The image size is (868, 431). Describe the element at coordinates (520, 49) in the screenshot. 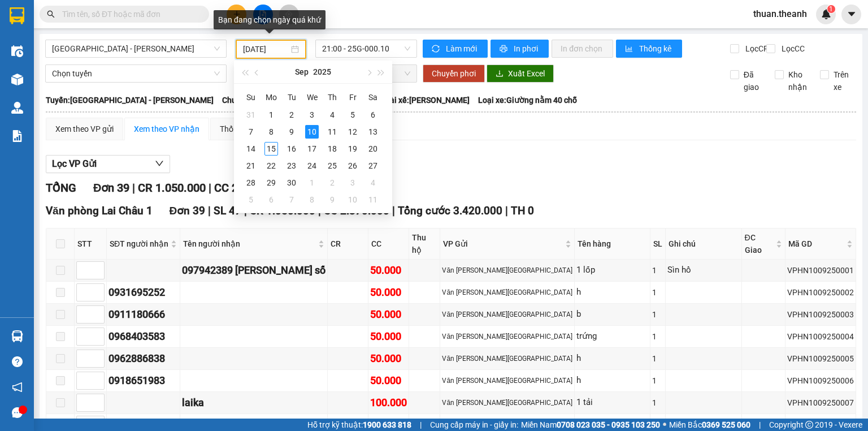

I see `button: printerIn phơi` at that location.